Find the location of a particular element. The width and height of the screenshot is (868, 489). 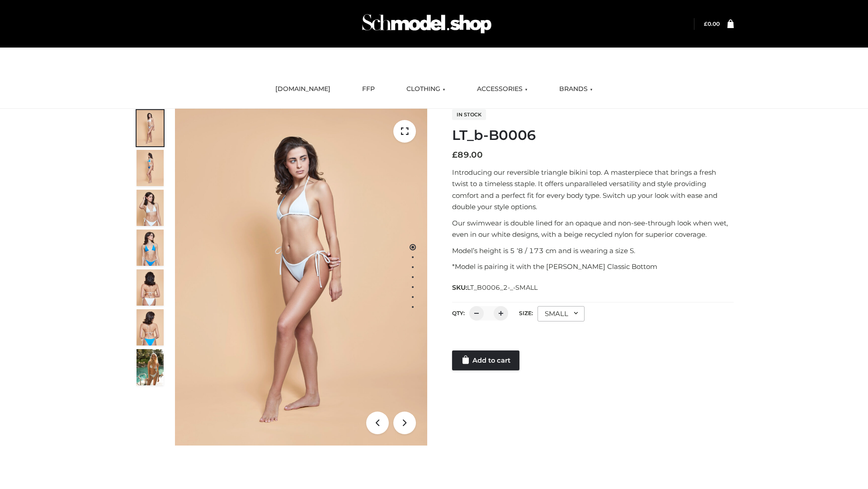

a: £0.00 is located at coordinates (711, 24).